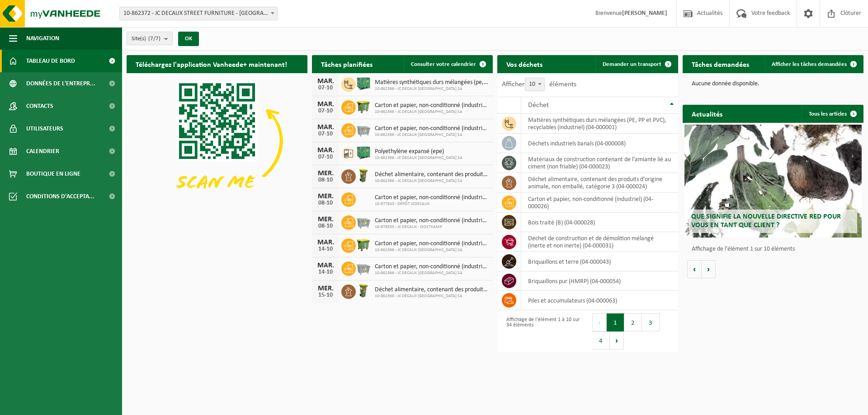 The width and height of the screenshot is (868, 415). I want to click on span: Contacts, so click(40, 106).